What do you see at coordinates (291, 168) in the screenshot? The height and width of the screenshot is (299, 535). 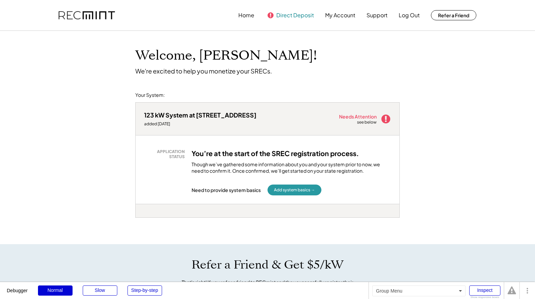 I see `div: Though we’ve gathered some information about you and your system prior to now, we need to confirm...` at bounding box center [291, 168].